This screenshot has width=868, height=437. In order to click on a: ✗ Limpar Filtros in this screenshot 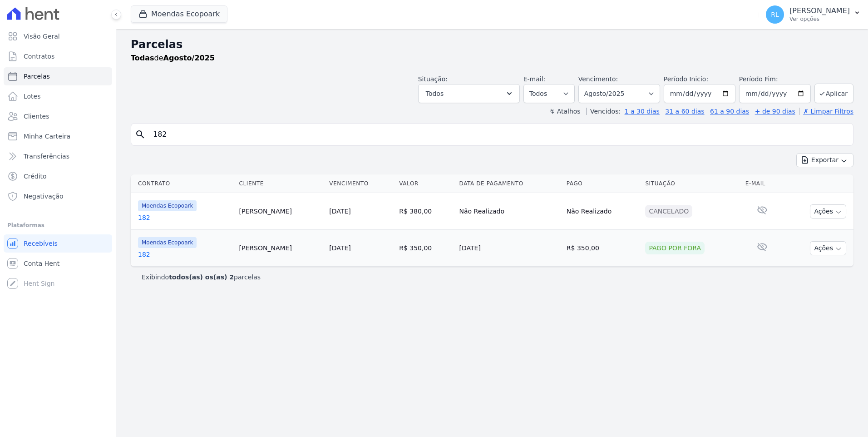, I will do `click(827, 111)`.